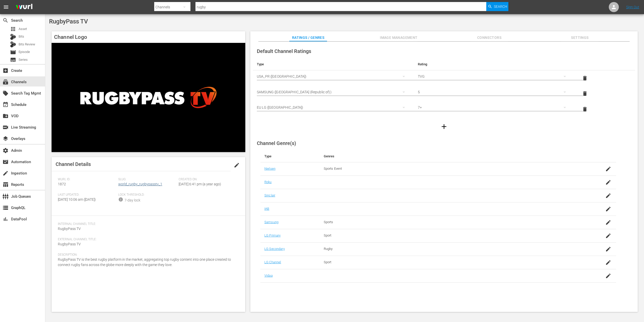 The width and height of the screenshot is (644, 322). Describe the element at coordinates (6, 139) in the screenshot. I see `span: Overlays` at that location.